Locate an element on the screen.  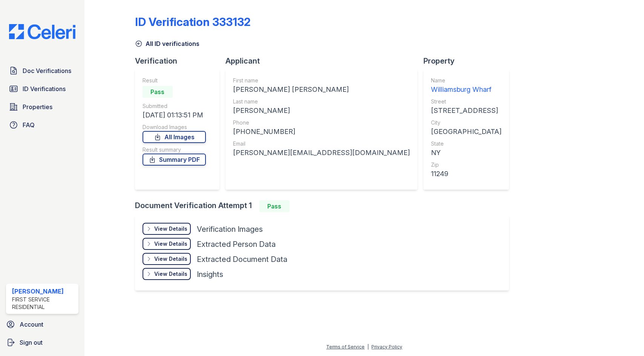
div: Submitted is located at coordinates (174, 106).